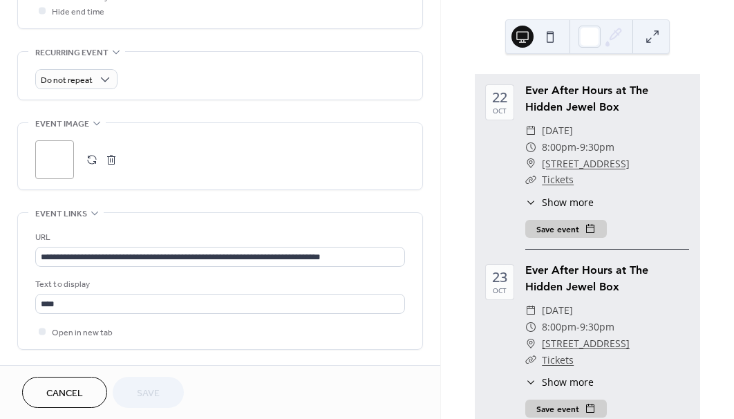 Image resolution: width=734 pixels, height=419 pixels. Describe the element at coordinates (499, 277) in the screenshot. I see `div: 23` at that location.